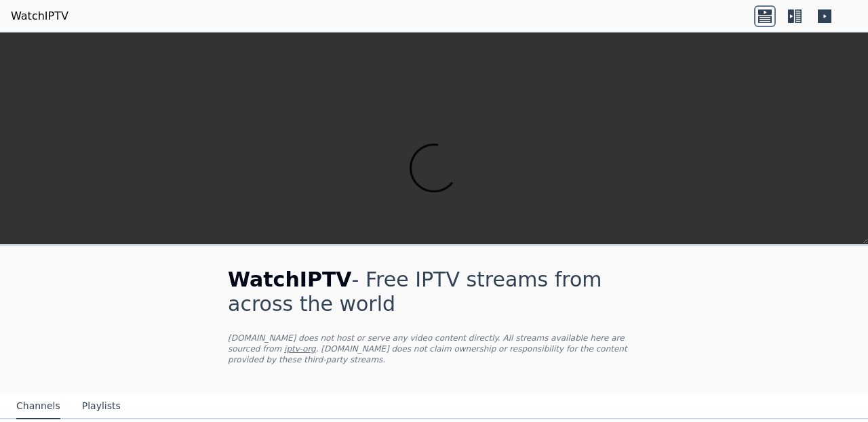 The image size is (868, 422). Describe the element at coordinates (434, 292) in the screenshot. I see `h1: - Free IPTV streams from across the world` at that location.